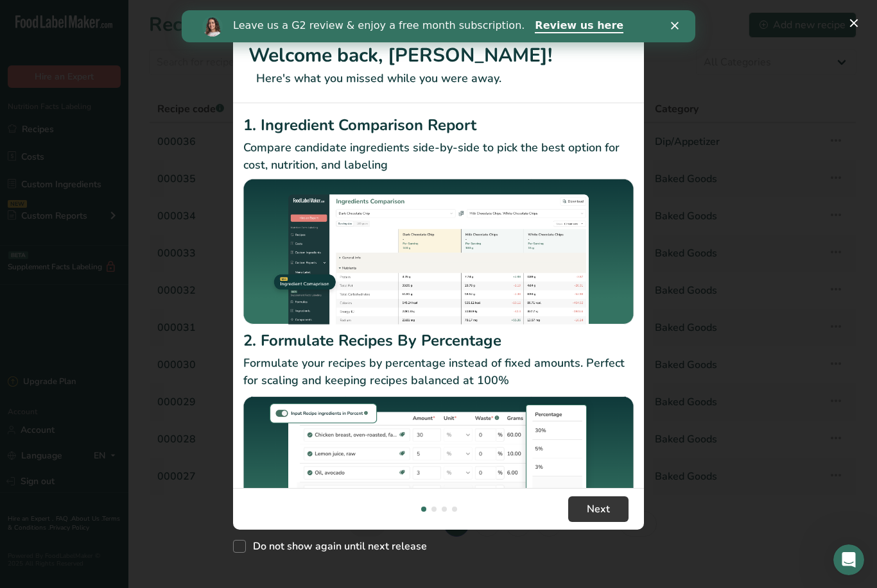 This screenshot has width=877, height=588. I want to click on span: Next, so click(599, 510).